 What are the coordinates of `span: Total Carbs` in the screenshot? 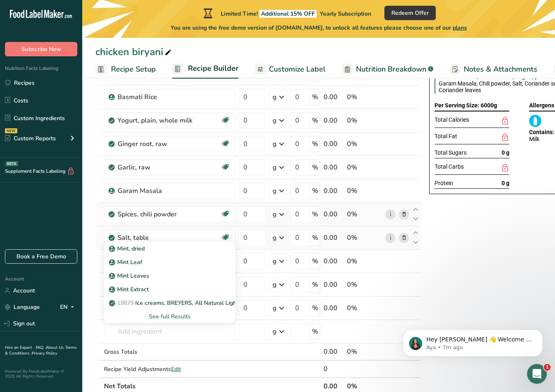 It's located at (449, 168).